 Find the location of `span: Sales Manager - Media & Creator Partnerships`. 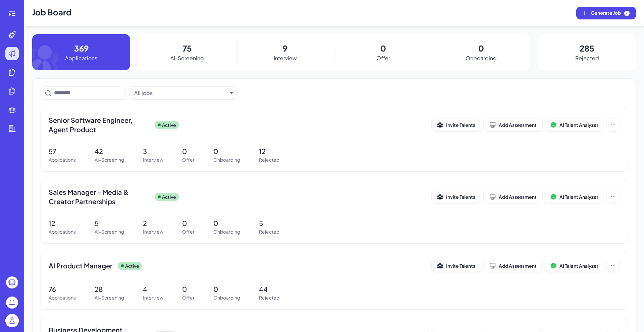

span: Sales Manager - Media & Creator Partnerships is located at coordinates (99, 197).